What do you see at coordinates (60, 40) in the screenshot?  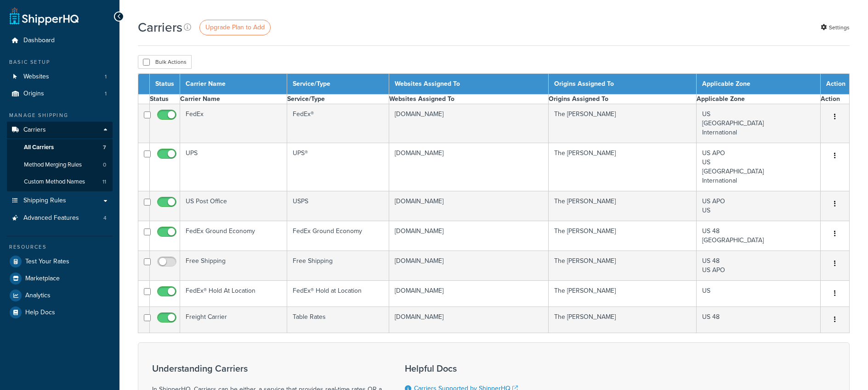 I see `a: Dashboard` at bounding box center [60, 40].